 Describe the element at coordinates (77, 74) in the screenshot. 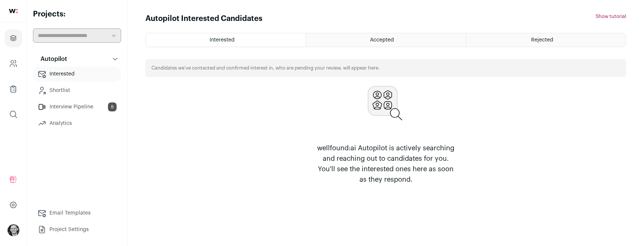

I see `a: Interested` at that location.